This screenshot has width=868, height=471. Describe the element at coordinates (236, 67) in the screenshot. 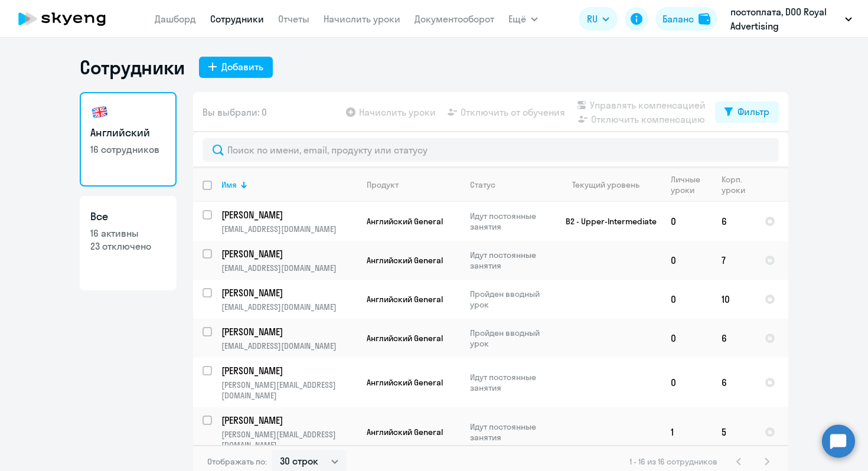

I see `button: Добавить` at that location.